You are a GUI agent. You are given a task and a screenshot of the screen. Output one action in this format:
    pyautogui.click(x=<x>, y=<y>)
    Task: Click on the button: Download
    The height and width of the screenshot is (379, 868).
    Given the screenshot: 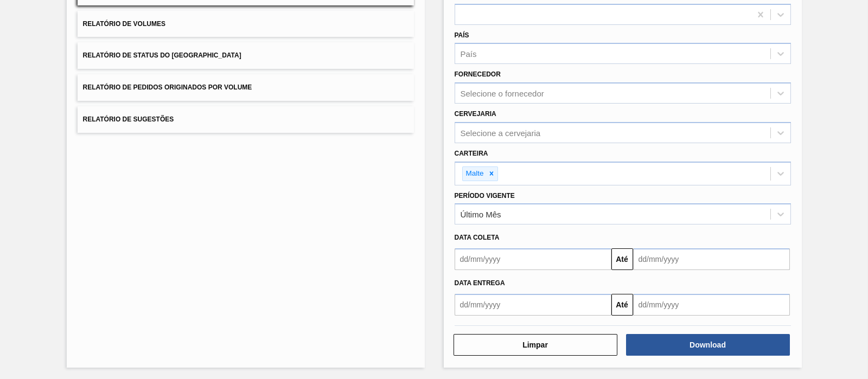 What is the action you would take?
    pyautogui.click(x=708, y=345)
    